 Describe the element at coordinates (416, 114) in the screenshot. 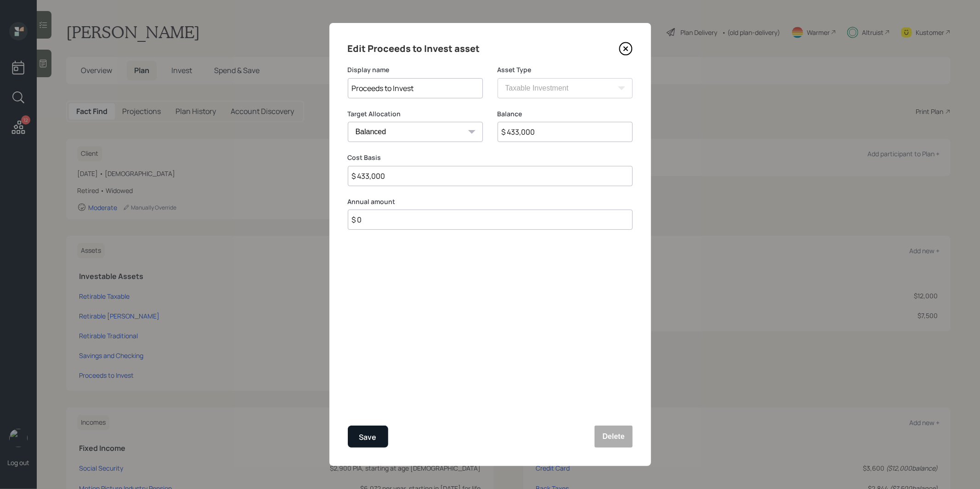

I see `label: Target Allocation` at that location.